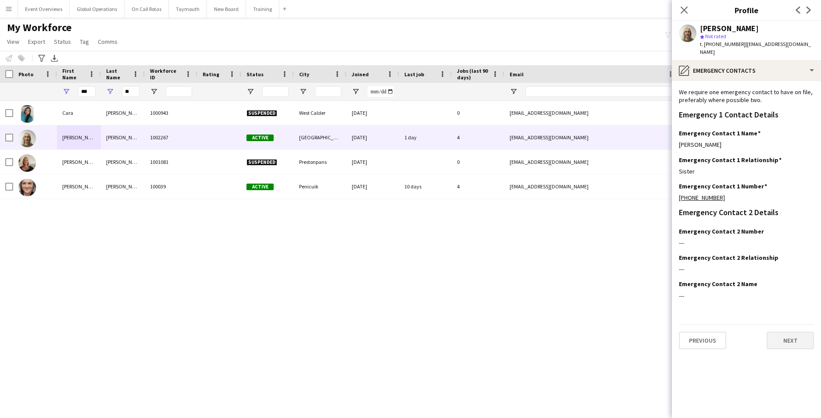 The height and width of the screenshot is (418, 821). What do you see at coordinates (746, 10) in the screenshot?
I see `h3: Profile` at bounding box center [746, 10].